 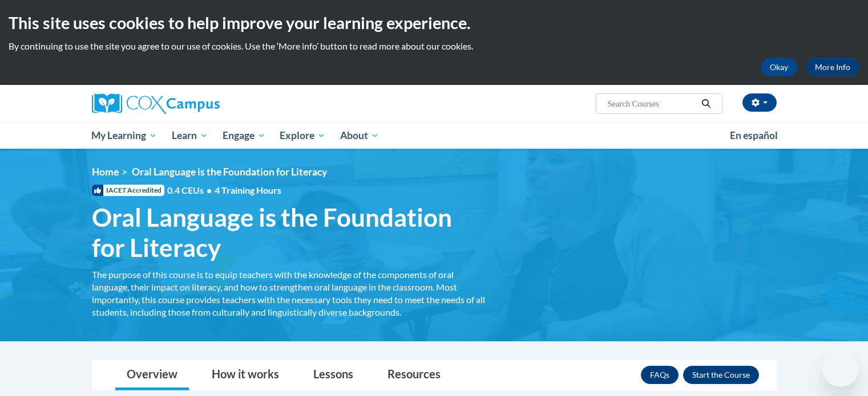 What do you see at coordinates (124, 136) in the screenshot?
I see `span: My Learning` at bounding box center [124, 136].